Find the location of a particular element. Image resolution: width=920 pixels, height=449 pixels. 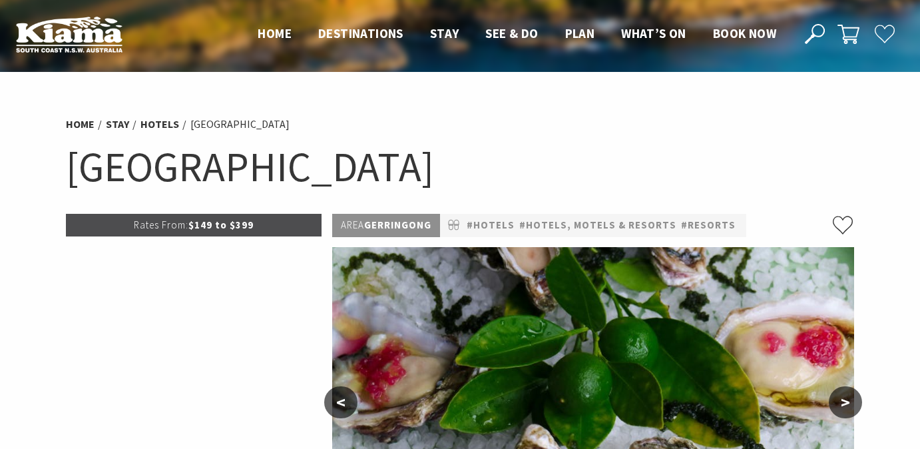

img: Kiama Logo is located at coordinates (69, 34).